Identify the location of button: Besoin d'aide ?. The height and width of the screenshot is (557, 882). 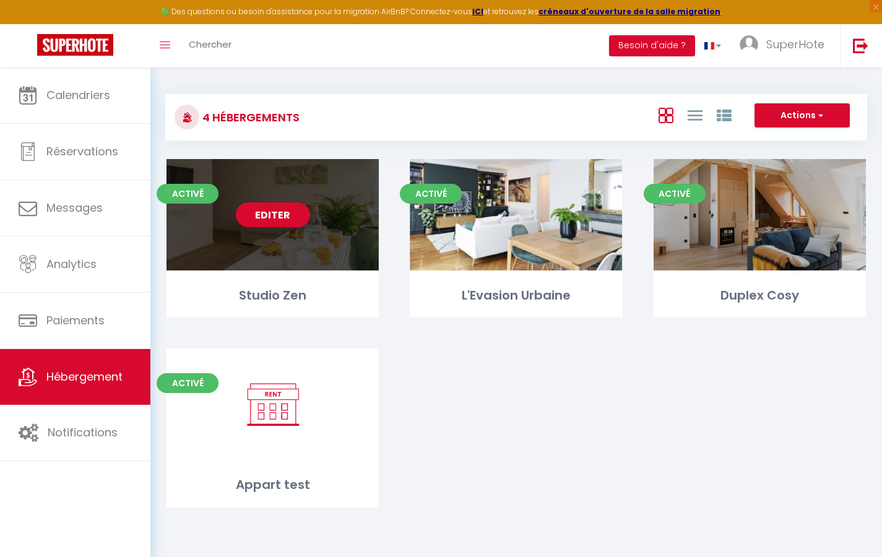
(652, 46).